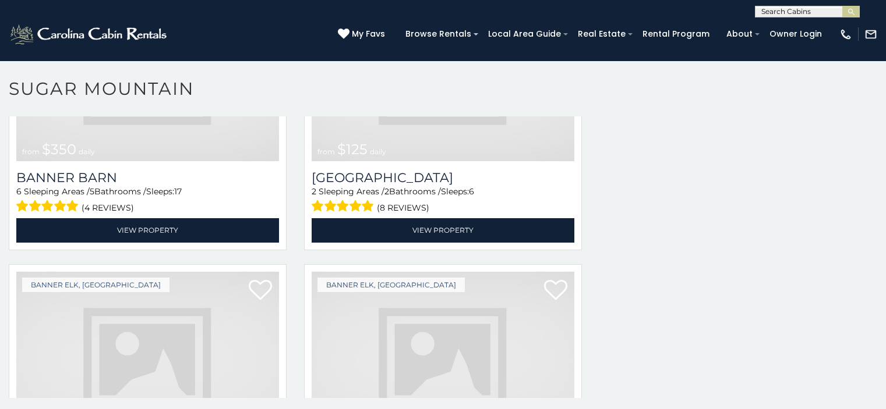 This screenshot has height=409, width=886. Describe the element at coordinates (675, 34) in the screenshot. I see `a: Rental Program` at that location.